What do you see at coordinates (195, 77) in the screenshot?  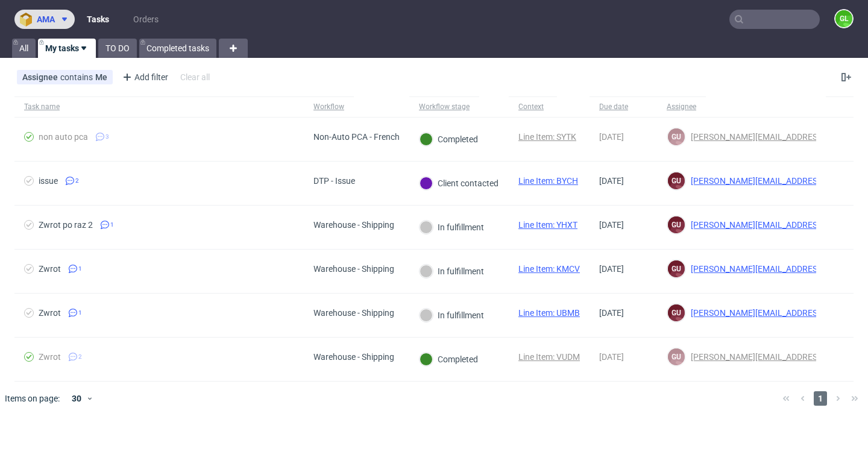 I see `div: Clear all` at bounding box center [195, 77].